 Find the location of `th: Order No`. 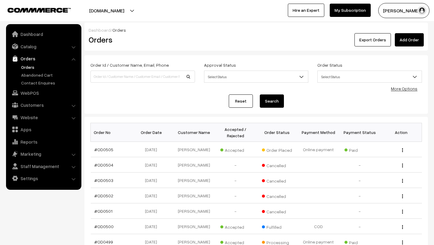

th: Order No is located at coordinates (111, 132).